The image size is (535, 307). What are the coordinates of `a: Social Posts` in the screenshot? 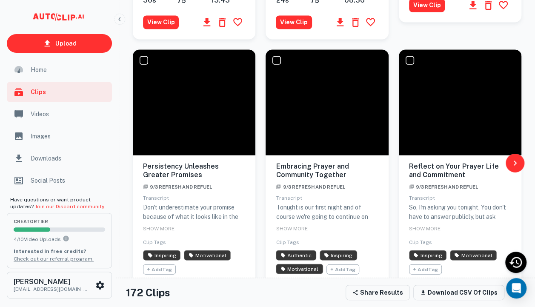 It's located at (59, 180).